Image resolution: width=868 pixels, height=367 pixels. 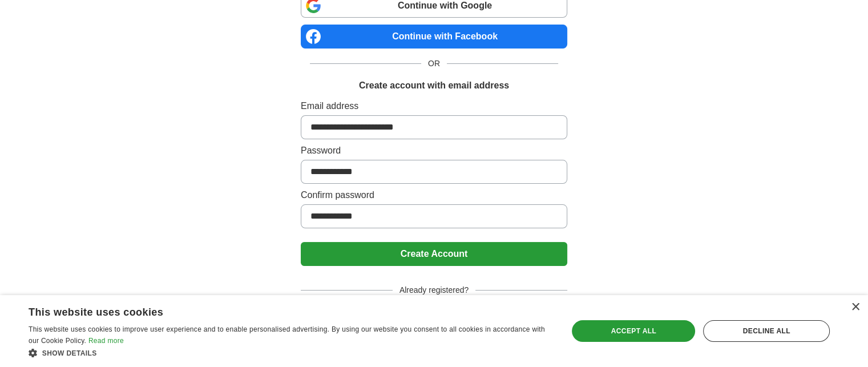 What do you see at coordinates (434, 106) in the screenshot?
I see `label: Email address` at bounding box center [434, 106].